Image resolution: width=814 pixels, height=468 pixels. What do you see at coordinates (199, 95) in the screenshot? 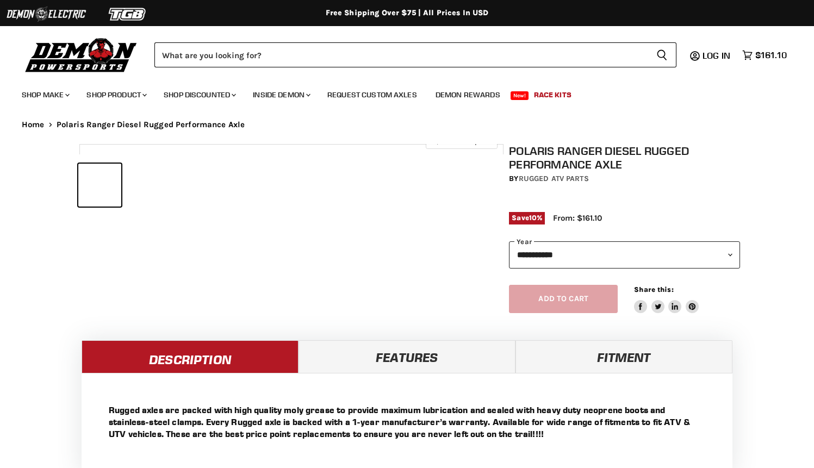
I see `a: Shop Discounted` at bounding box center [199, 95].